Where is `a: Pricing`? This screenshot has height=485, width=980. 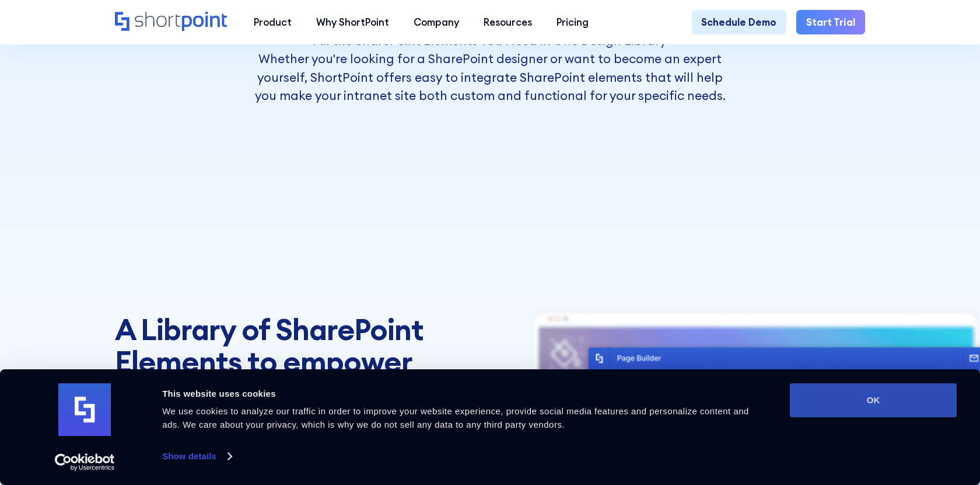
a: Pricing is located at coordinates (573, 22).